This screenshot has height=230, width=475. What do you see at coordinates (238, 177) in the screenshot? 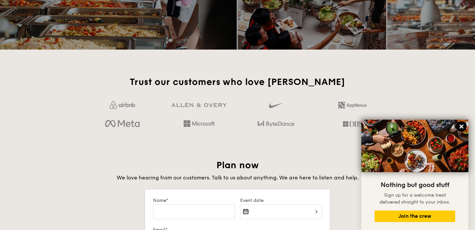
I see `span: We love hearing from our customers. Talk to us about anything. We are here to listen and help.` at bounding box center [238, 177].